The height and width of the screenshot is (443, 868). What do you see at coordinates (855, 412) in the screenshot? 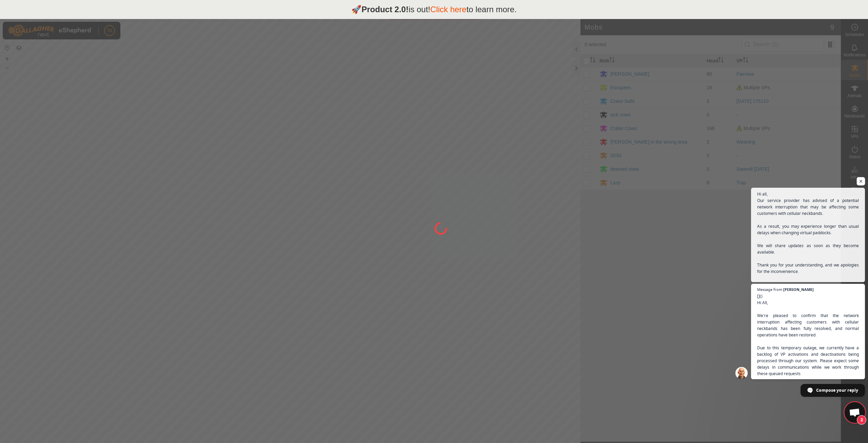
I see `div: Open chat` at bounding box center [855, 412].